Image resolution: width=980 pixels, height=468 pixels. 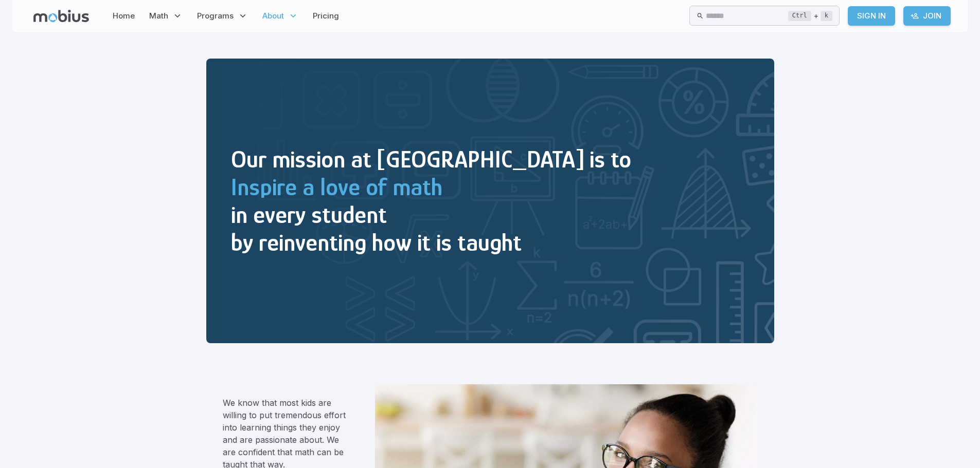 What do you see at coordinates (158, 16) in the screenshot?
I see `span: Math` at bounding box center [158, 16].